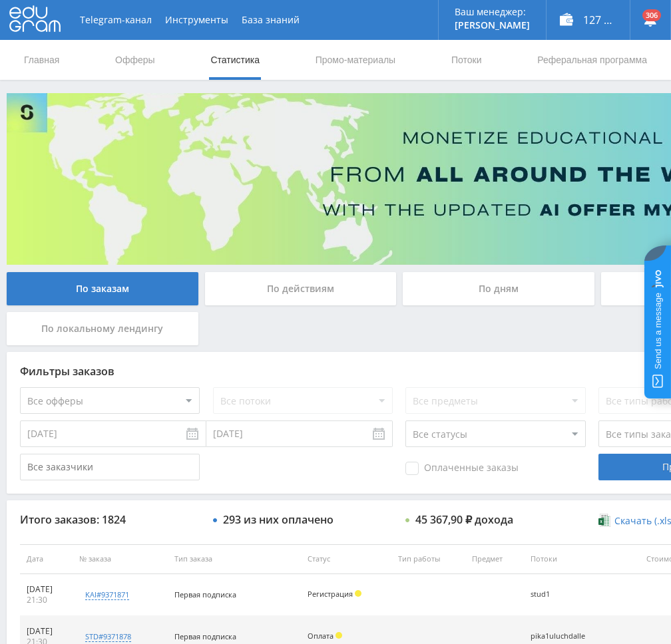 This screenshot has height=644, width=671. What do you see at coordinates (108, 636) in the screenshot?
I see `div: std#9371878` at bounding box center [108, 636].